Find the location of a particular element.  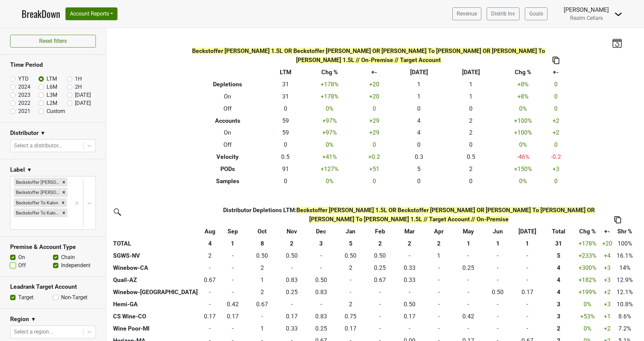

div: Remove Beckstoffer Dr Crane 1.5L is located at coordinates (64, 182).